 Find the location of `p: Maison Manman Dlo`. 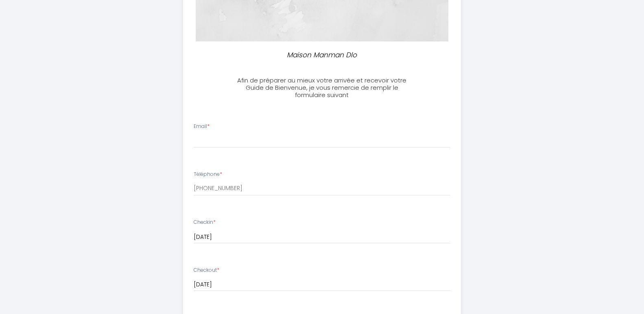

p: Maison Manman Dlo is located at coordinates (322, 55).